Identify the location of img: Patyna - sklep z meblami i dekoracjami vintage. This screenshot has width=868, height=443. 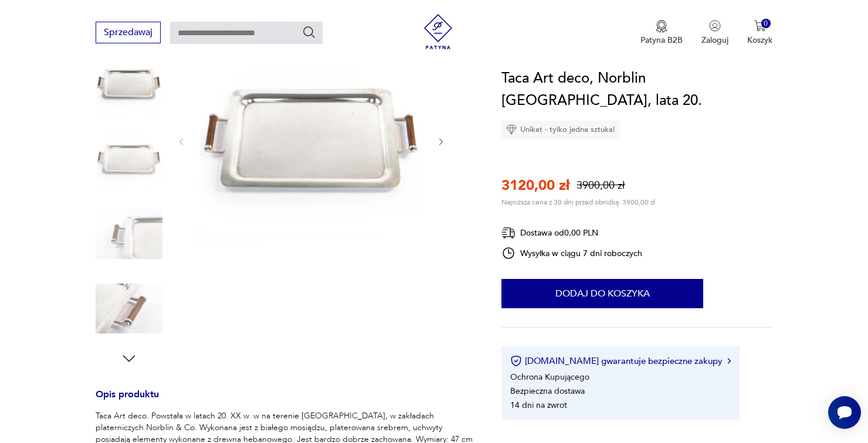
(438, 31).